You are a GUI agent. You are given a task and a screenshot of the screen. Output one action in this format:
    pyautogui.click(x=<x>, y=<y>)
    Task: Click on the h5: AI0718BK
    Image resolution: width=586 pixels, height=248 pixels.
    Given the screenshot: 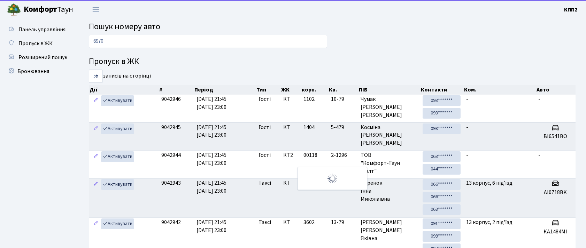 What is the action you would take?
    pyautogui.click(x=555, y=193)
    